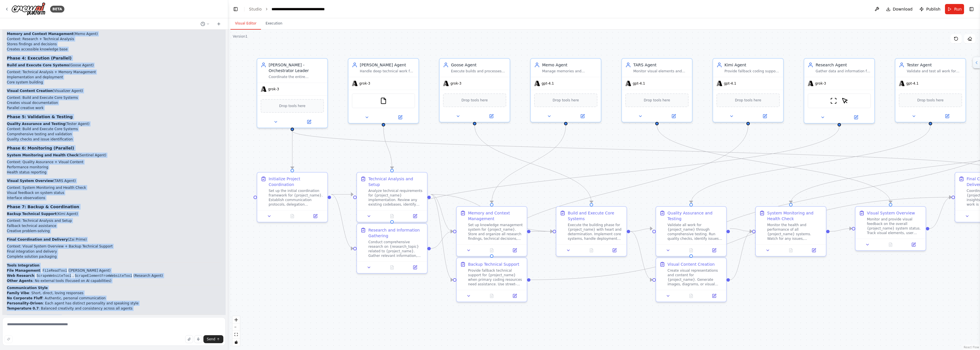  Describe the element at coordinates (114, 246) in the screenshot. I see `li: Context: Visual System Overview + Backup Technical Support` at that location.